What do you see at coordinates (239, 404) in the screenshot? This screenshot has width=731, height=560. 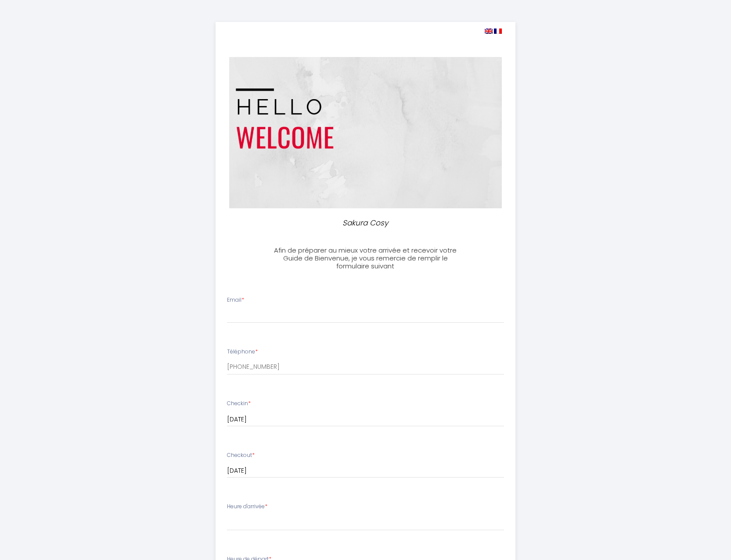 I see `label: Checkin` at bounding box center [239, 404].